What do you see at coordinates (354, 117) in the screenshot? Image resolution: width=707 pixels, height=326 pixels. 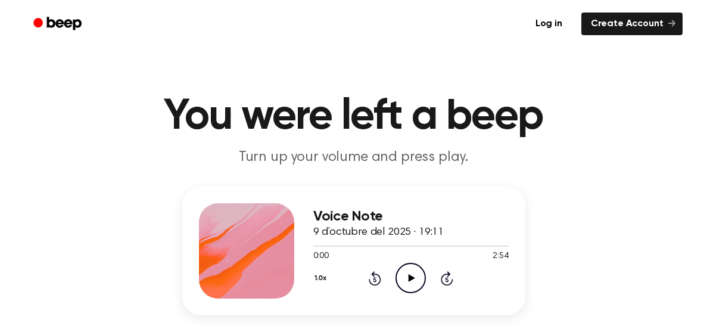 I see `h1: You were left a beep` at bounding box center [354, 117].